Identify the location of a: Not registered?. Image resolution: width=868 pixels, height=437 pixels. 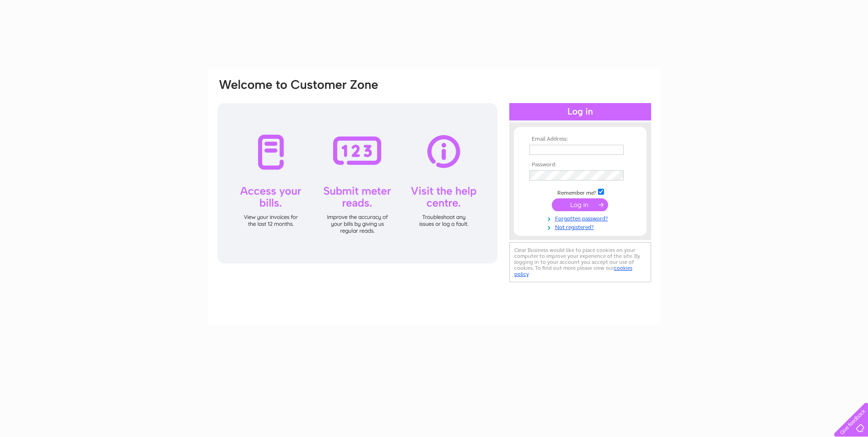
(581, 226).